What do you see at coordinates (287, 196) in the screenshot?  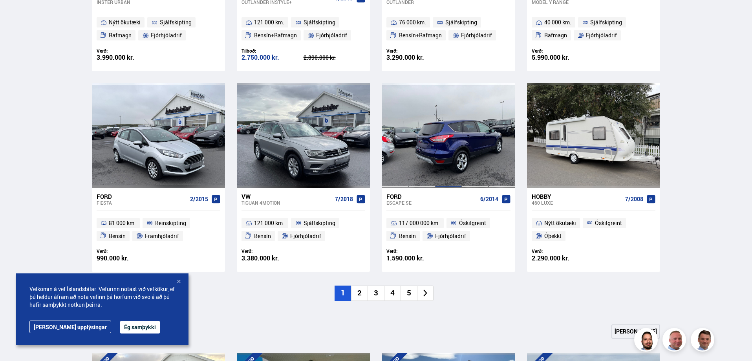 I see `div: VW` at bounding box center [287, 196].